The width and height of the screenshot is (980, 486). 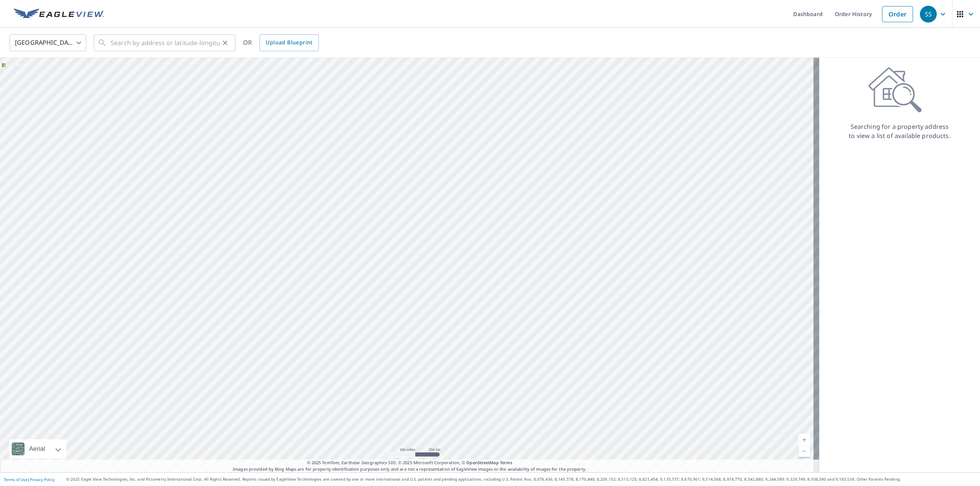 I want to click on div: SS, so click(x=928, y=14).